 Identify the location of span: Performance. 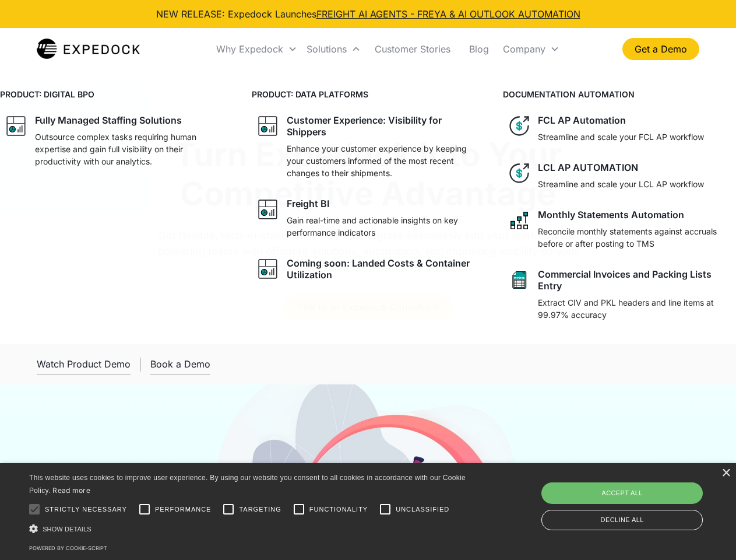
(183, 509).